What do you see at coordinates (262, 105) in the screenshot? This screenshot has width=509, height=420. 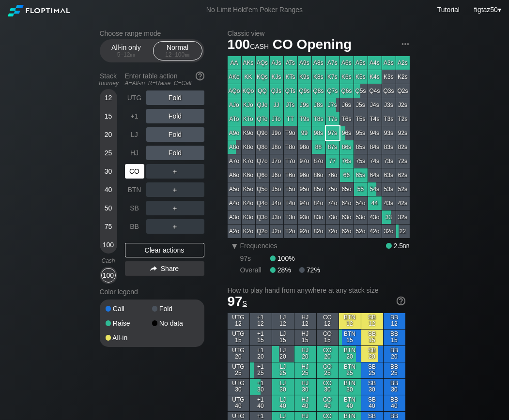 I see `div: QJo` at bounding box center [262, 105].